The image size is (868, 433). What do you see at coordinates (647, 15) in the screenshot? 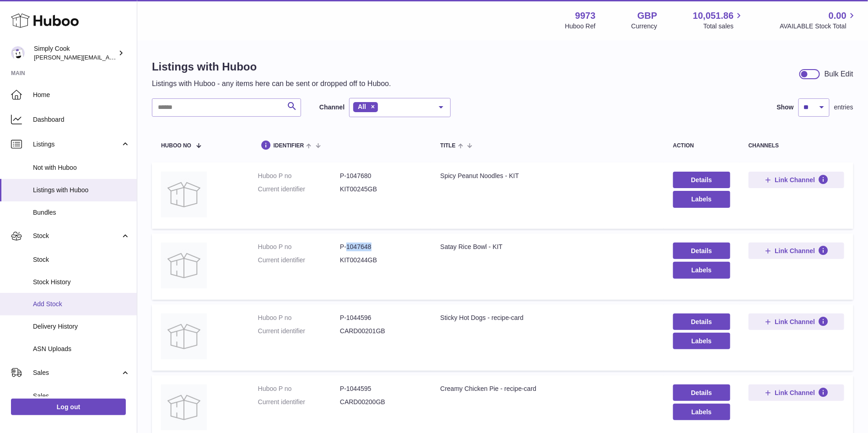
I see `strong: GBP` at bounding box center [647, 15].